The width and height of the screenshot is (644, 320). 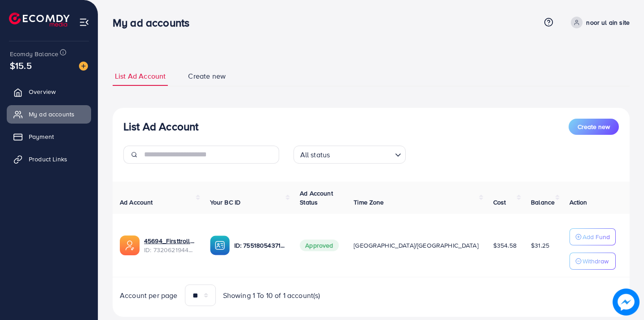 I want to click on a: Overview, so click(x=49, y=91).